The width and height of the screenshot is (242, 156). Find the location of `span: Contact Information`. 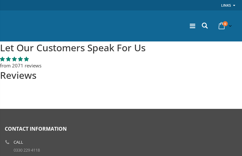

span: Contact Information is located at coordinates (36, 129).